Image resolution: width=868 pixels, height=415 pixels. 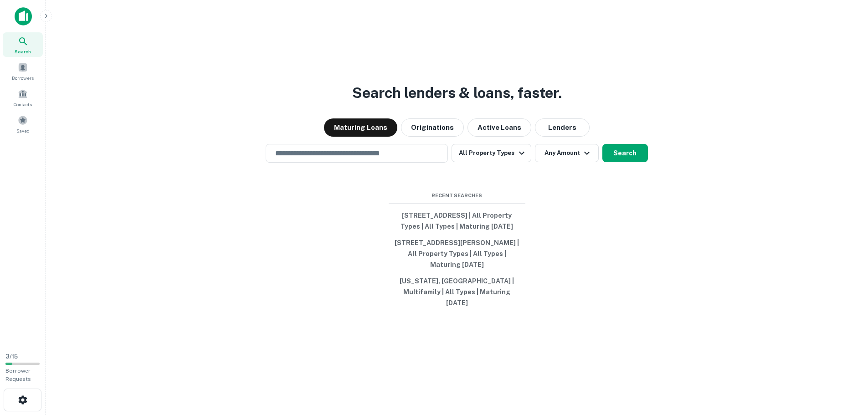 I want to click on span: Contacts, so click(x=23, y=105).